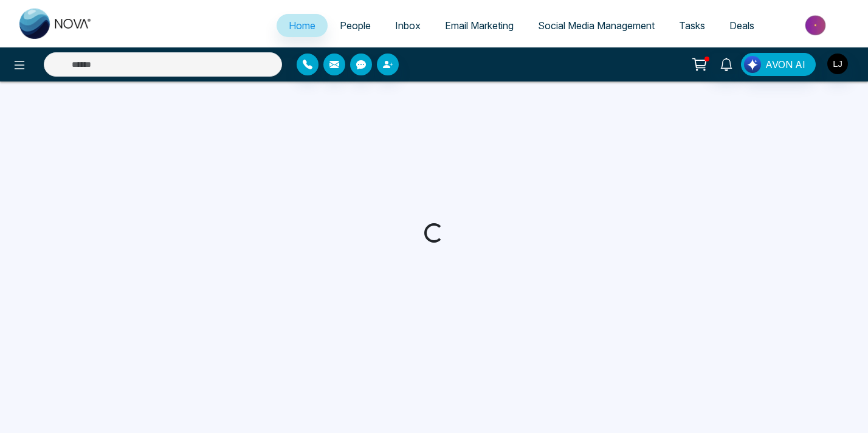 This screenshot has height=433, width=868. I want to click on span: Deals, so click(742, 25).